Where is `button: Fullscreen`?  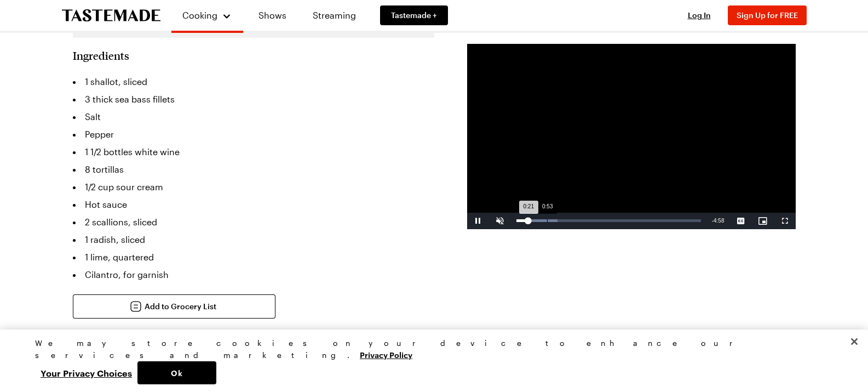 button: Fullscreen is located at coordinates (785, 221).